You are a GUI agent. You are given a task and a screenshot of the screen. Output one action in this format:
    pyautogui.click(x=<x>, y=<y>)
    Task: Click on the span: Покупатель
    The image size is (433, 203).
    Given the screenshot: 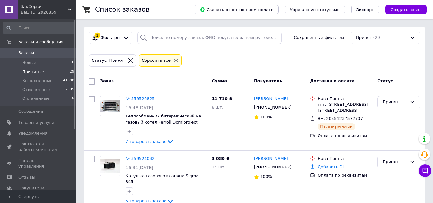 What is the action you would take?
    pyautogui.click(x=268, y=81)
    